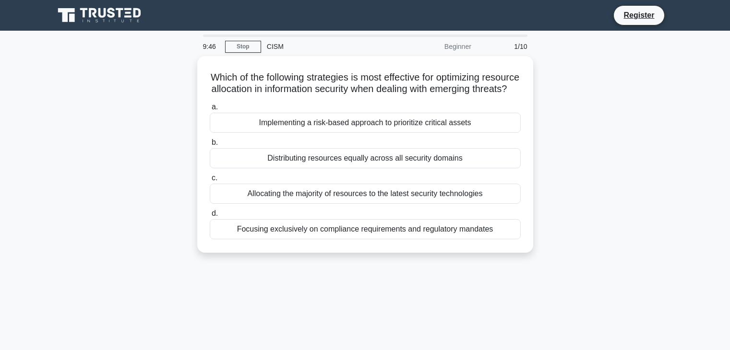 Image resolution: width=730 pixels, height=350 pixels. I want to click on div: 1/10, so click(505, 47).